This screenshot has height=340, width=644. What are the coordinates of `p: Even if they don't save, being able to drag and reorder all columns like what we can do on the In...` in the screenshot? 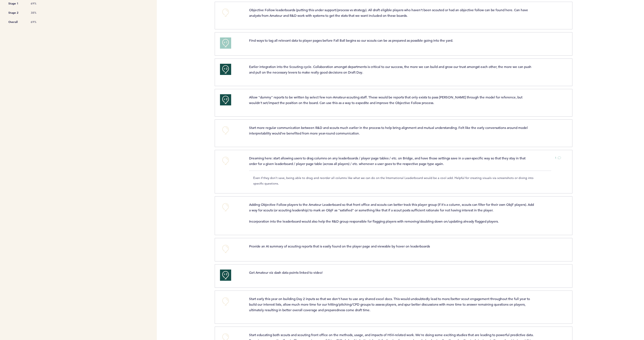 It's located at (396, 181).